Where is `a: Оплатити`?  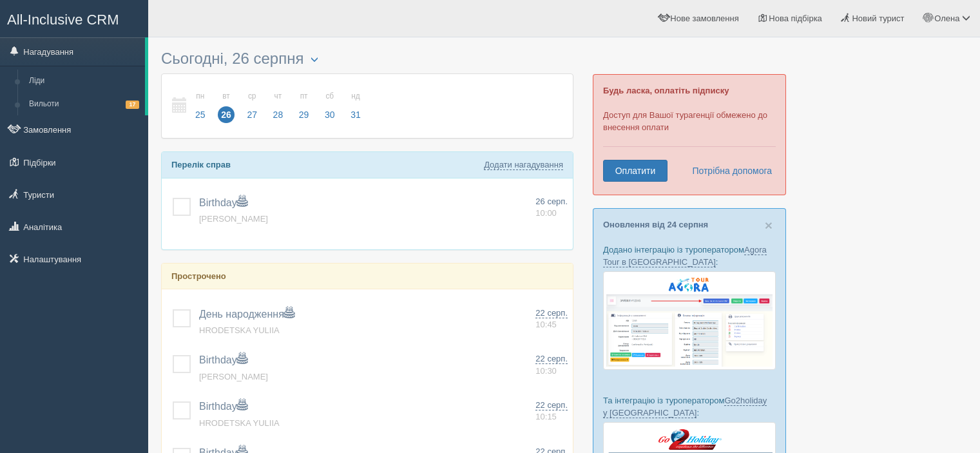
a: Оплатити is located at coordinates (635, 171).